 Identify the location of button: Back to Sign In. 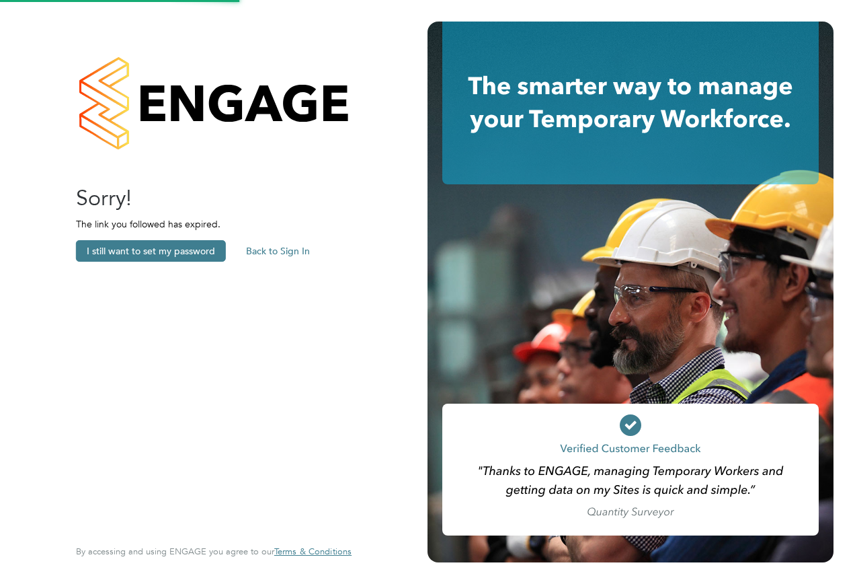
(278, 251).